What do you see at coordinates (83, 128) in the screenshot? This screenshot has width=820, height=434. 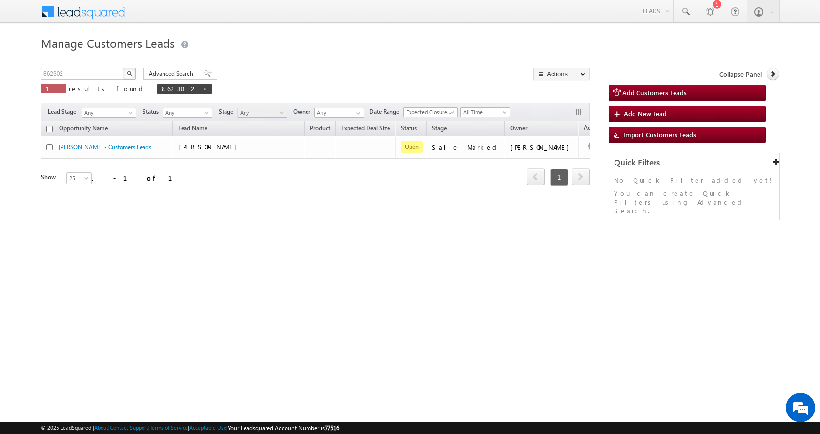 I see `span: Opportunity Name` at bounding box center [83, 128].